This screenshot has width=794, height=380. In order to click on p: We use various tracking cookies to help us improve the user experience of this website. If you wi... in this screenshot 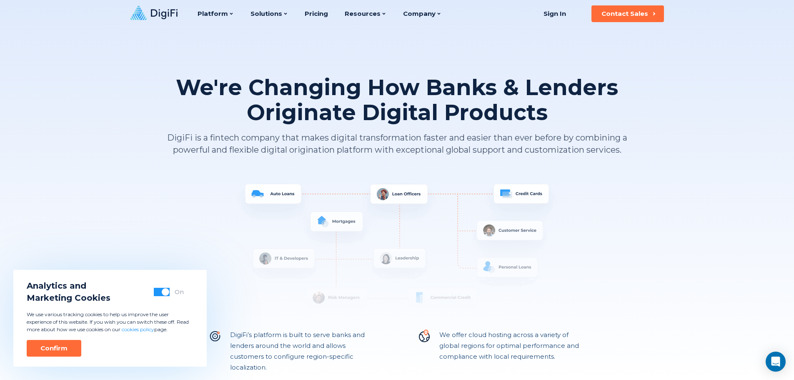, I will do `click(110, 322)`.